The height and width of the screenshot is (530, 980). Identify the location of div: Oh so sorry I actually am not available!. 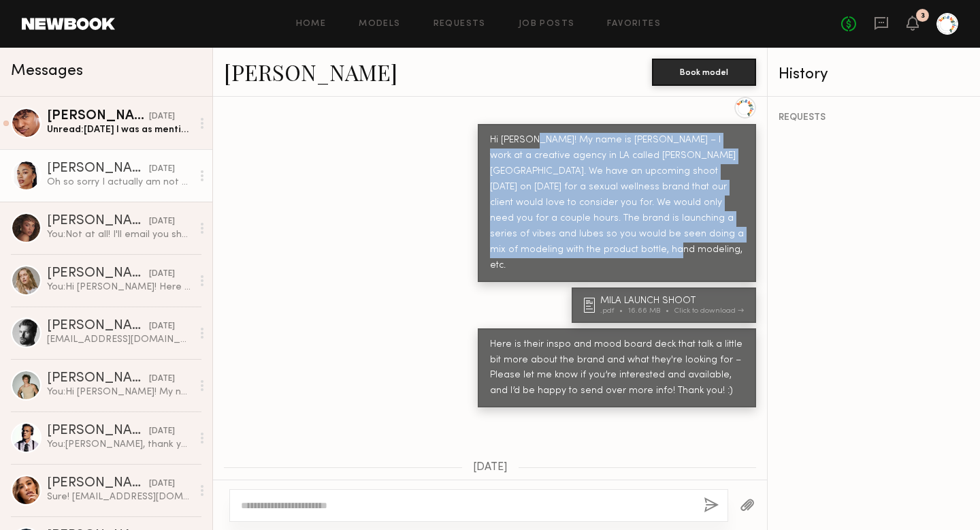
(119, 182).